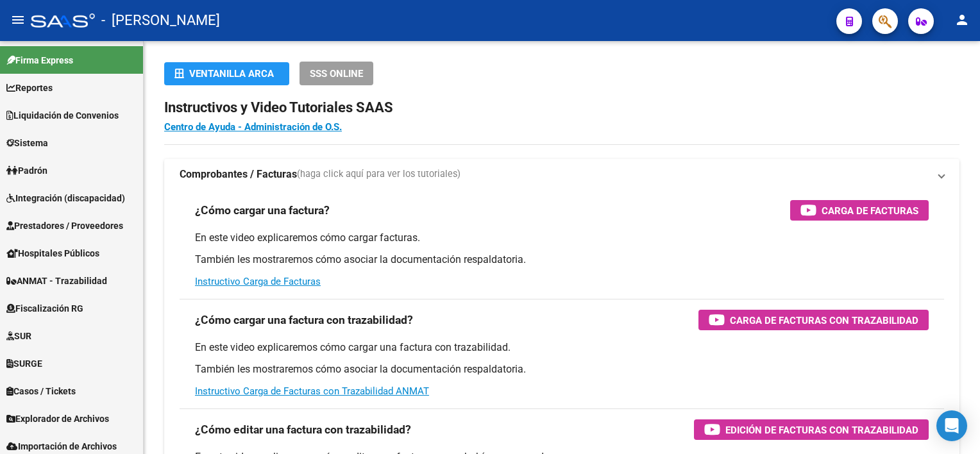 The image size is (980, 454). I want to click on a: Centro de Ayuda - Administración de O.S., so click(253, 127).